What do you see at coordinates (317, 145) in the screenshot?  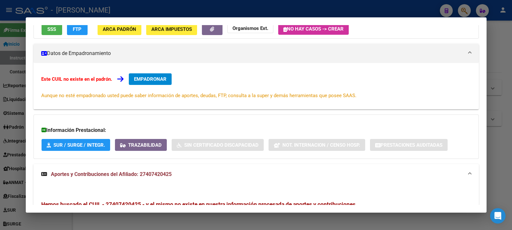 I see `button: Not. Internacion / Censo Hosp.` at bounding box center [317, 145].